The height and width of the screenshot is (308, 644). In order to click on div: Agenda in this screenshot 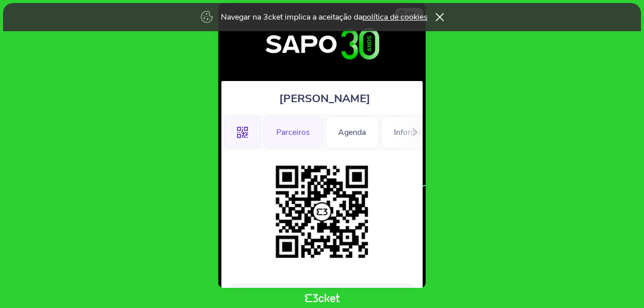, I will do `click(352, 133)`.